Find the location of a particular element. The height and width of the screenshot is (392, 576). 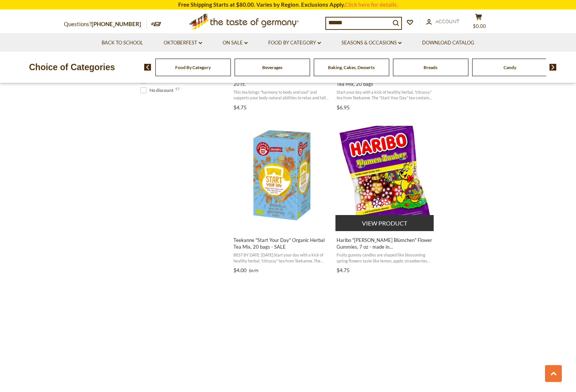

img: previous arrow is located at coordinates (148, 67).